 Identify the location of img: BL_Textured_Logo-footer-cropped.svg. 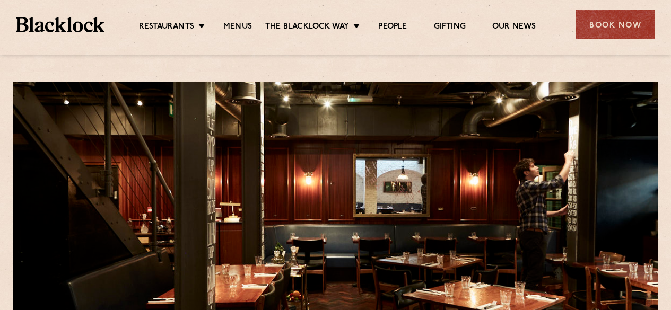
(60, 24).